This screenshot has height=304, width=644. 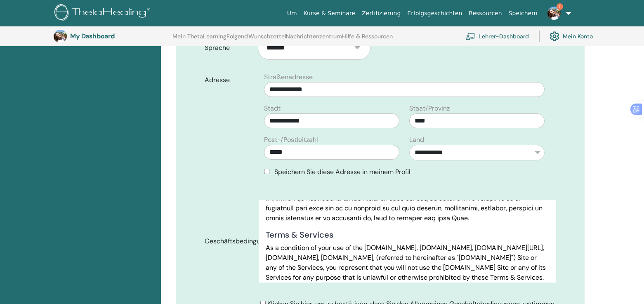 What do you see at coordinates (485, 13) in the screenshot?
I see `a: Ressourcen` at bounding box center [485, 13].